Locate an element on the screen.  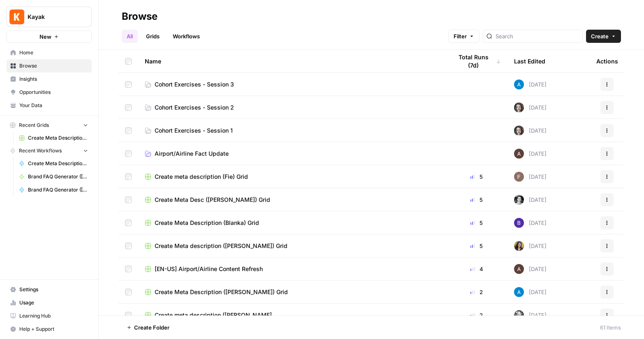
span: Settings is located at coordinates (54, 289).